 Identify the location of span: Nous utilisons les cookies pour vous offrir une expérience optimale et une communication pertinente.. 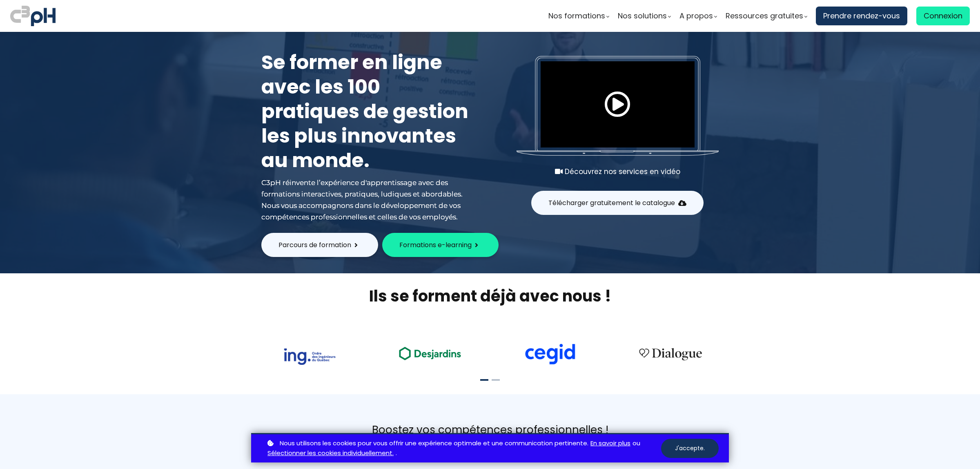
(434, 443).